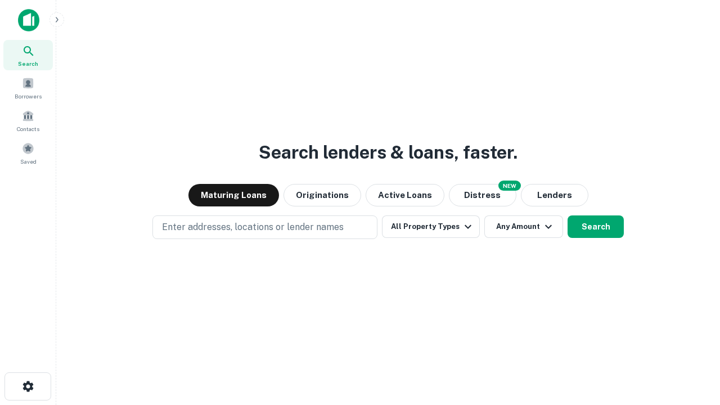  I want to click on h3: Search lenders & loans, faster., so click(388, 152).